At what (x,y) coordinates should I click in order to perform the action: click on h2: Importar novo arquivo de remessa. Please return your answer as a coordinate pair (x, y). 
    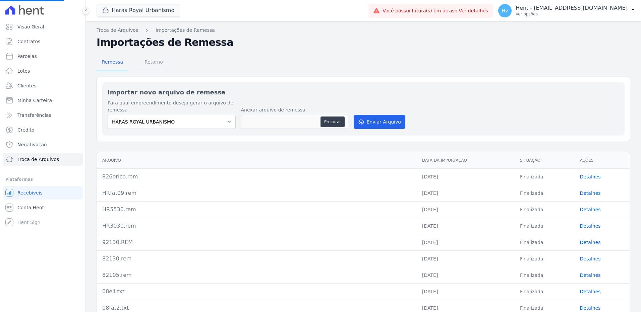
    Looking at the image, I should click on (363, 92).